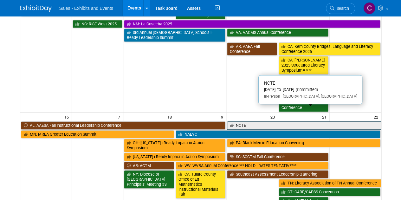  I want to click on span: Sales - Exhibits and Events, so click(86, 8).